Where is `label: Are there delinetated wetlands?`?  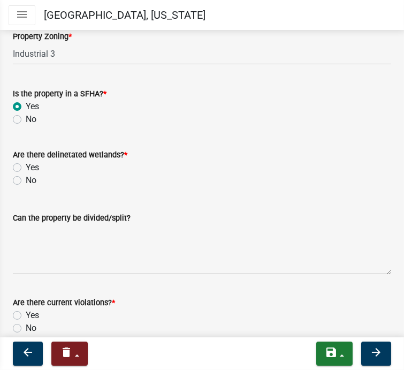
label: Are there delinetated wetlands? is located at coordinates (70, 155).